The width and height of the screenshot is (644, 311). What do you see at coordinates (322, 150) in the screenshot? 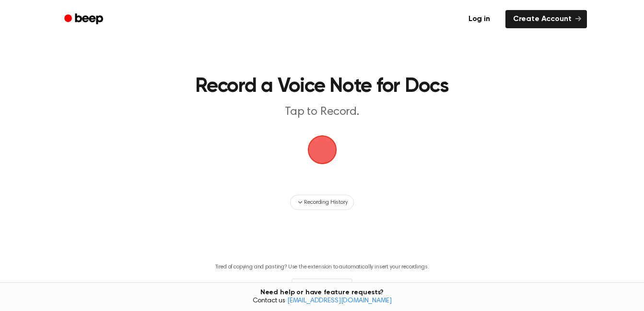
I see `button: Beep Logo` at bounding box center [322, 150].